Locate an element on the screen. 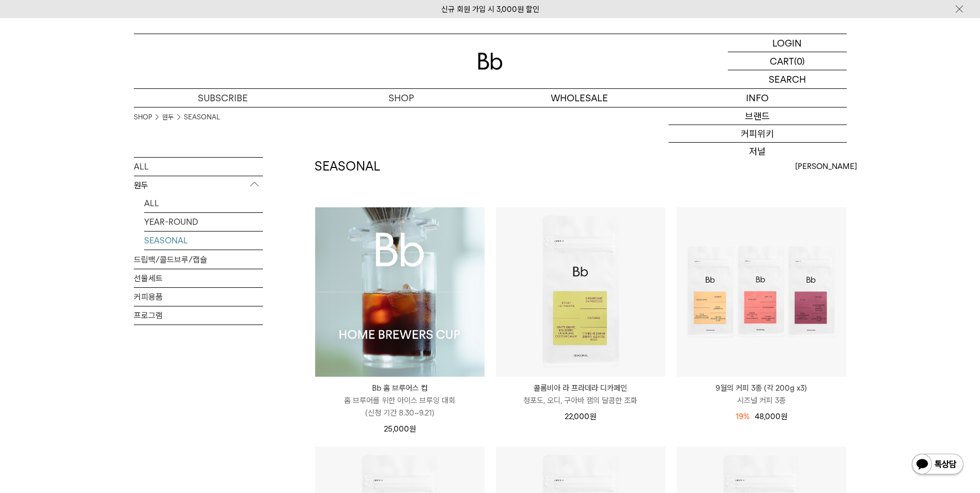  p: 청포도, 오디, 구아바 잼의 달콤한 조화 is located at coordinates (580, 401).